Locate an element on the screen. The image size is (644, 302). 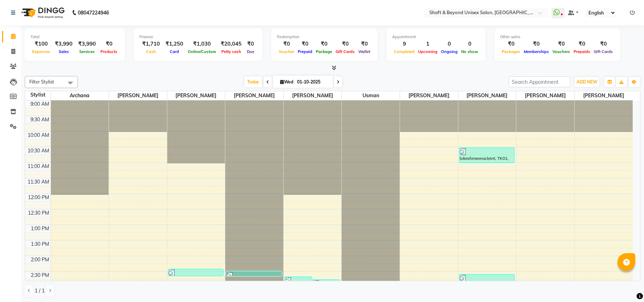
input: 2025-10-01 is located at coordinates (312, 82).